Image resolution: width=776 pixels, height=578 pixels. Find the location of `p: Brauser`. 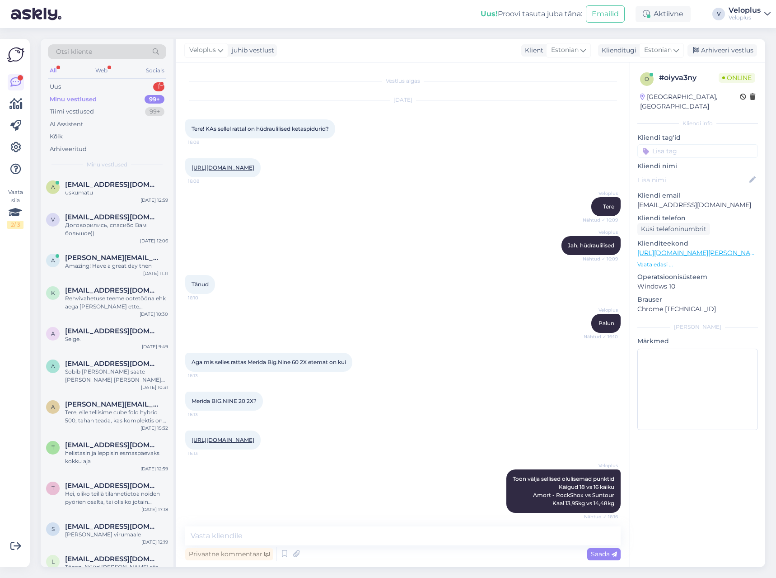

p: Brauser is located at coordinates (698, 299).